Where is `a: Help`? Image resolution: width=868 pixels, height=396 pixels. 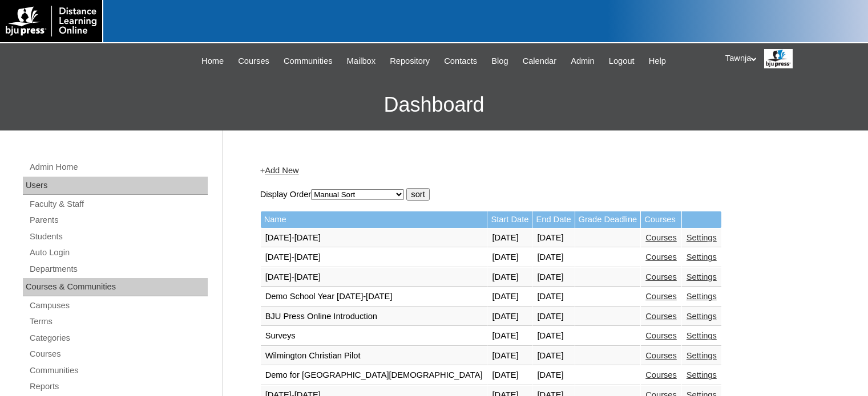 a: Help is located at coordinates (658, 61).